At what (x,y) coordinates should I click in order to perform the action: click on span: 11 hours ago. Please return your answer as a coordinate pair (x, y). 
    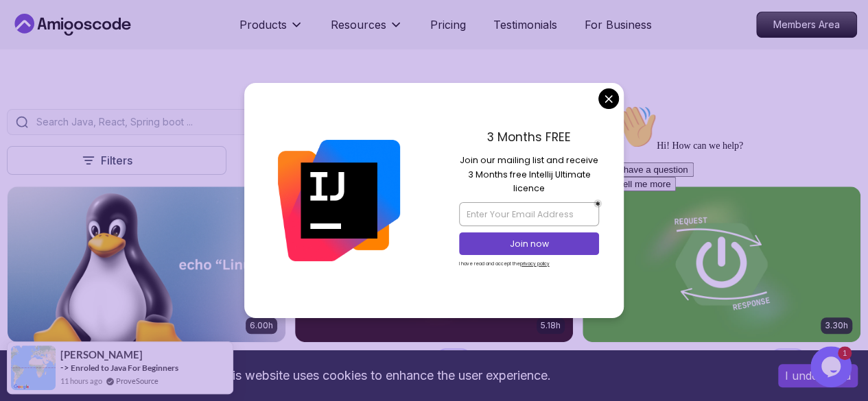
    Looking at the image, I should click on (81, 381).